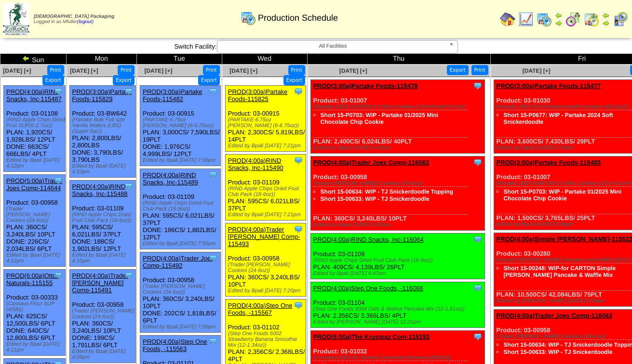 This screenshot has width=632, height=364. I want to click on img: calendarblend.gif, so click(573, 19).